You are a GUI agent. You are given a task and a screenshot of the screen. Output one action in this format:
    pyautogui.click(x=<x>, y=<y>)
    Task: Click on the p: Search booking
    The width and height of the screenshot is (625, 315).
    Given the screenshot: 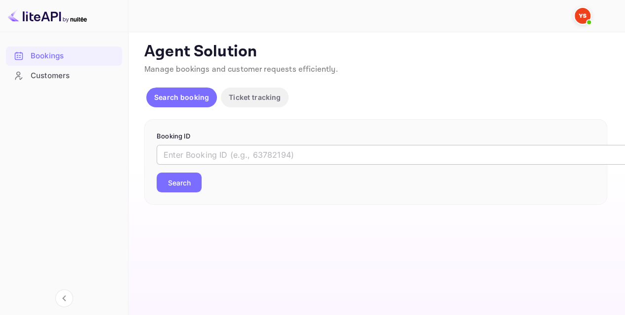 What is the action you would take?
    pyautogui.click(x=181, y=97)
    